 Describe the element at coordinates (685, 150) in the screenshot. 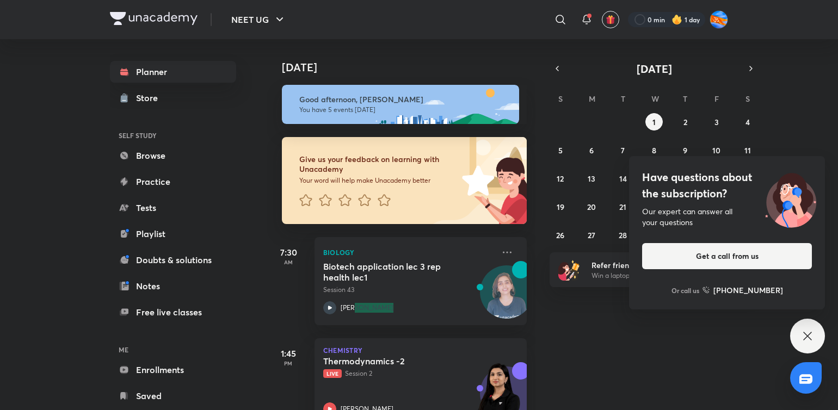

I see `button: October 9, 2025` at that location.